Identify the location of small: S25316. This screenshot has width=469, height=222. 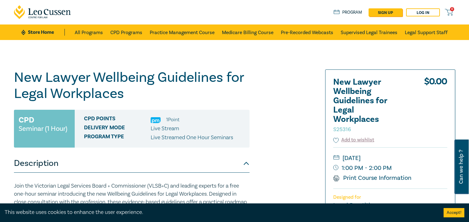
(342, 129).